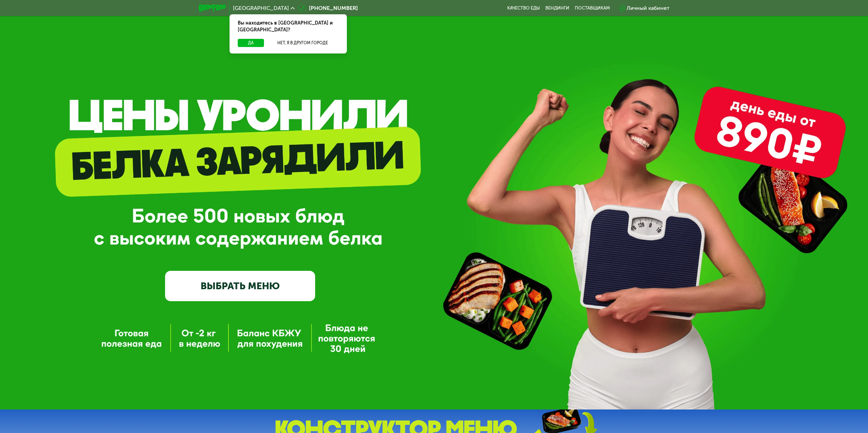  What do you see at coordinates (240, 286) in the screenshot?
I see `a: ВЫБРАТЬ МЕНЮ` at bounding box center [240, 286].